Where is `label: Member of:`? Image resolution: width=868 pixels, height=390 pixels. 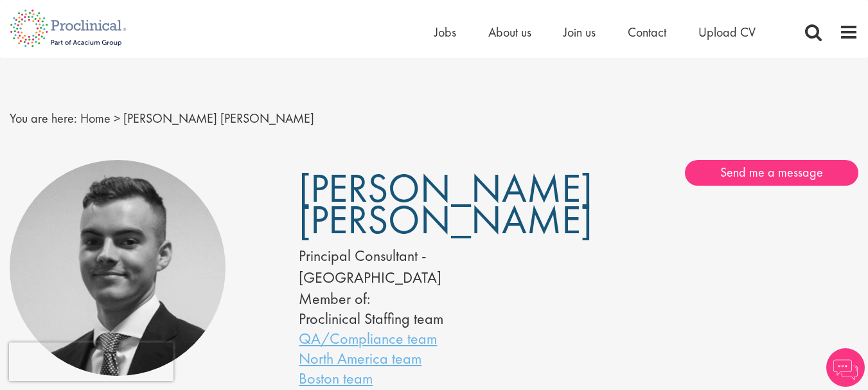
label: Member of: is located at coordinates (334, 298).